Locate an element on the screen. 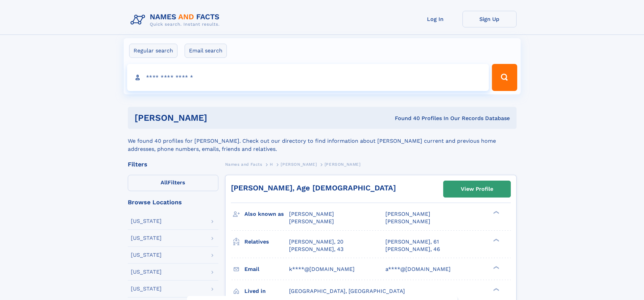 The image size is (644, 300). div: Browse Locations is located at coordinates (173, 202).